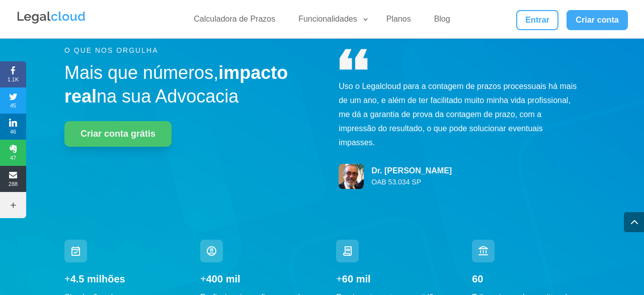 This screenshot has width=644, height=295. I want to click on a: Entrar, so click(537, 20).